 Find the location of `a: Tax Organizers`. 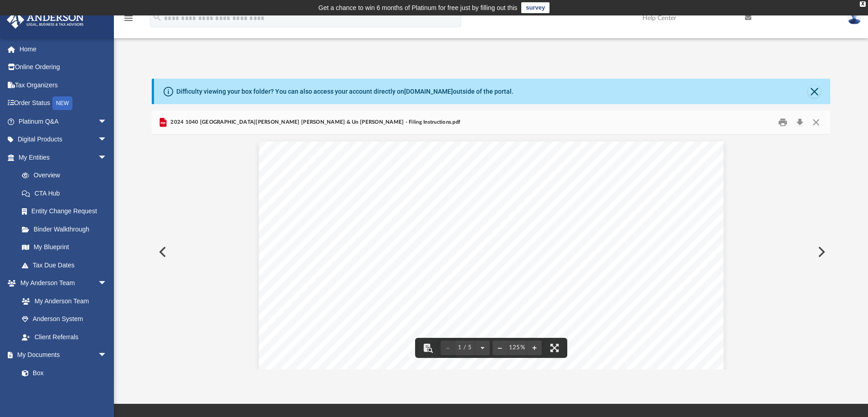

a: Tax Organizers is located at coordinates (63, 85).